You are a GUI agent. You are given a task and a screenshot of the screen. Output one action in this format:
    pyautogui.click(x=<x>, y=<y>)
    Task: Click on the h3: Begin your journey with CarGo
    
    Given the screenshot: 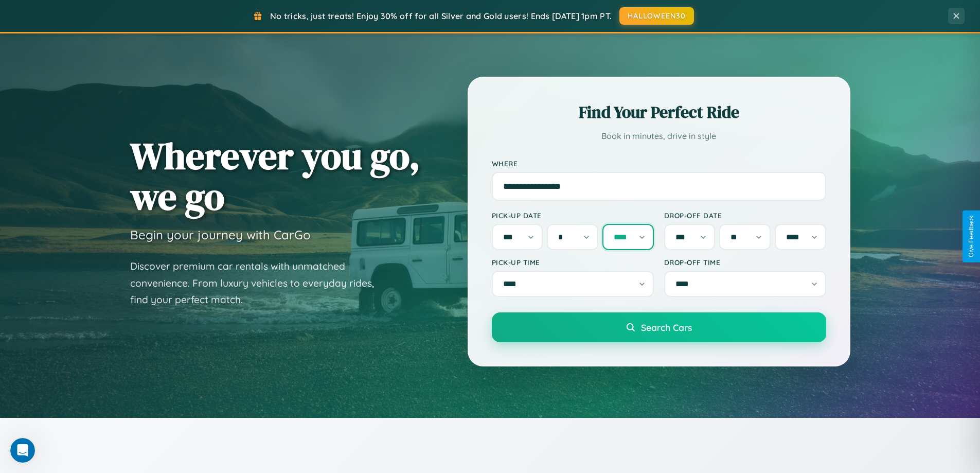 What is the action you would take?
    pyautogui.click(x=220, y=235)
    